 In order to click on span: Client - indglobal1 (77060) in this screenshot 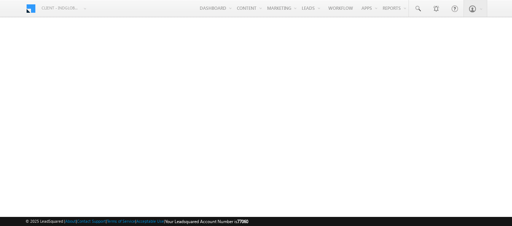, I will do `click(61, 8)`.